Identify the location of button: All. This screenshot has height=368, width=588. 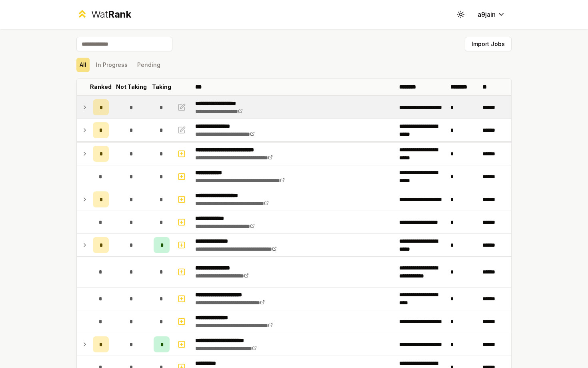
(83, 65).